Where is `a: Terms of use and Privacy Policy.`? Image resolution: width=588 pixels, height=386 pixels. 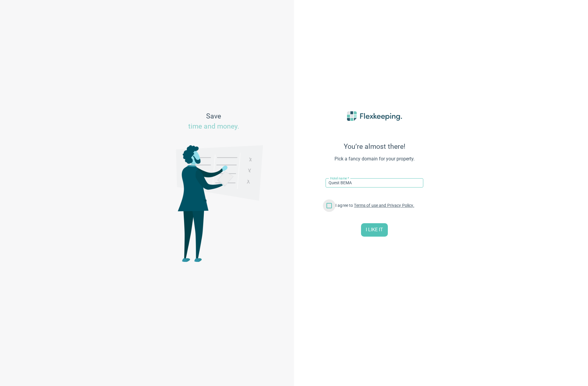 a: Terms of use and Privacy Policy. is located at coordinates (384, 205).